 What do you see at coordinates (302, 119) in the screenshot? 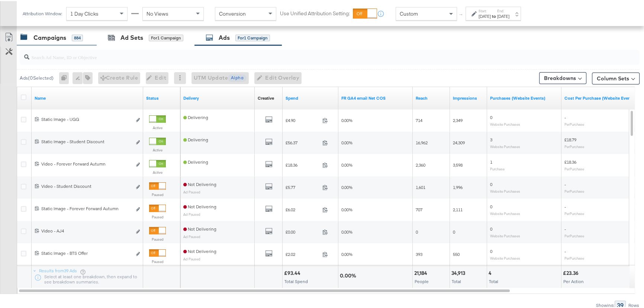
I see `span: £4.90` at bounding box center [302, 119].